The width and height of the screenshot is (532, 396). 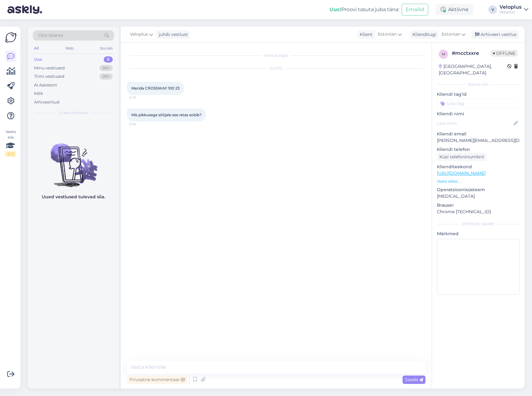 What do you see at coordinates (478, 190) in the screenshot?
I see `p: Operatsioonisüsteem` at bounding box center [478, 190].